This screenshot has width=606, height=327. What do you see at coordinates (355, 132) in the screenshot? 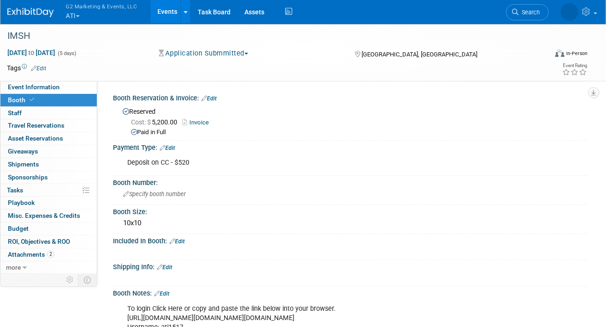
I see `div: Paid in Full` at bounding box center [355, 132].